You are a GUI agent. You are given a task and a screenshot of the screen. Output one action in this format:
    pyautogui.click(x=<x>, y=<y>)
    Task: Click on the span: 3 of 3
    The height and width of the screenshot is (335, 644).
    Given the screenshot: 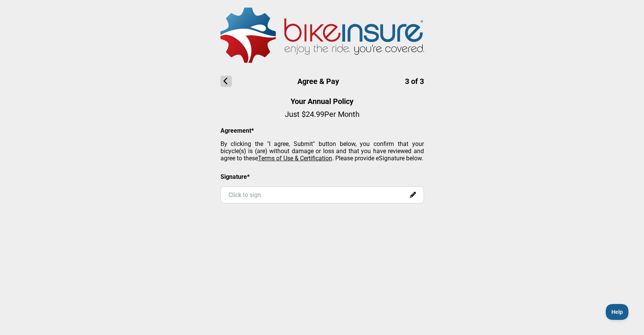 What is the action you would take?
    pyautogui.click(x=415, y=81)
    